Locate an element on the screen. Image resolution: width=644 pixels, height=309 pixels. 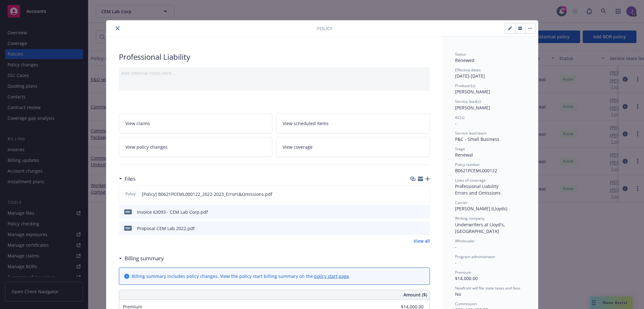
span: AC(s) is located at coordinates (460, 117).